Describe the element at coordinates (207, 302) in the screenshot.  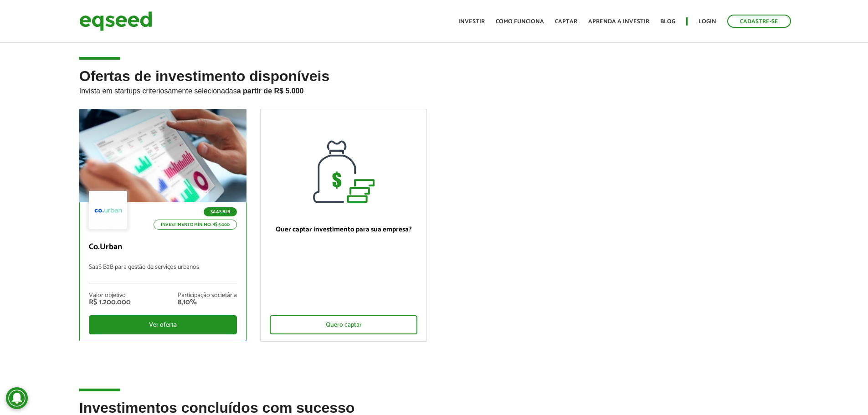
I see `div: 8,10%` at that location.